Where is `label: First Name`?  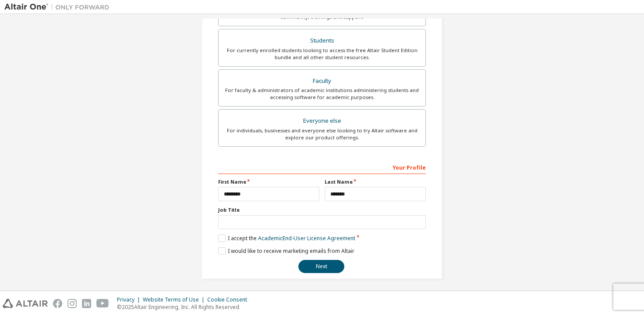
label: First Name is located at coordinates (269, 181).